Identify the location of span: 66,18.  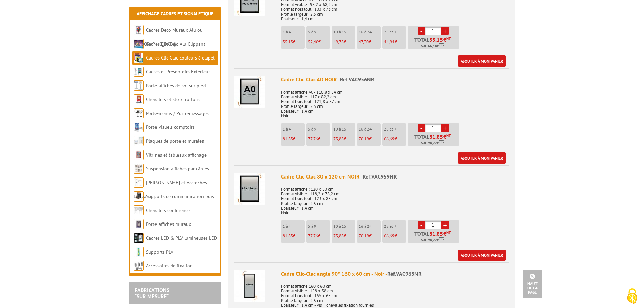
(432, 46).